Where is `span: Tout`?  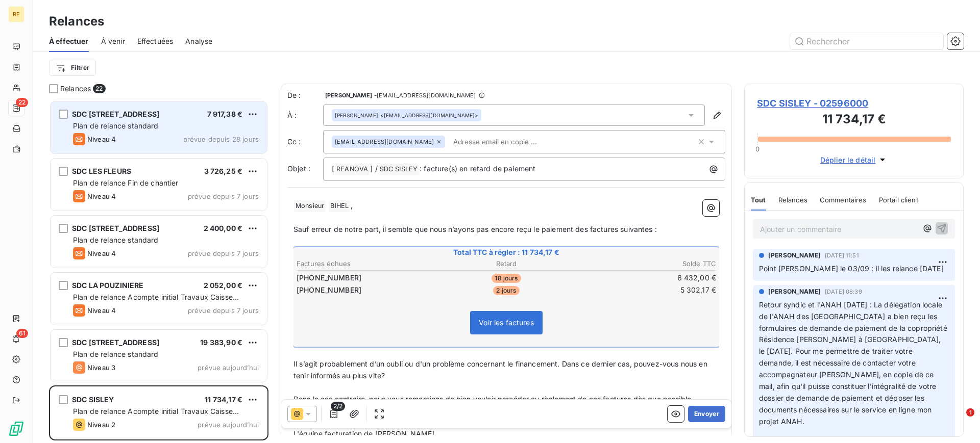
span: Tout is located at coordinates (758, 200).